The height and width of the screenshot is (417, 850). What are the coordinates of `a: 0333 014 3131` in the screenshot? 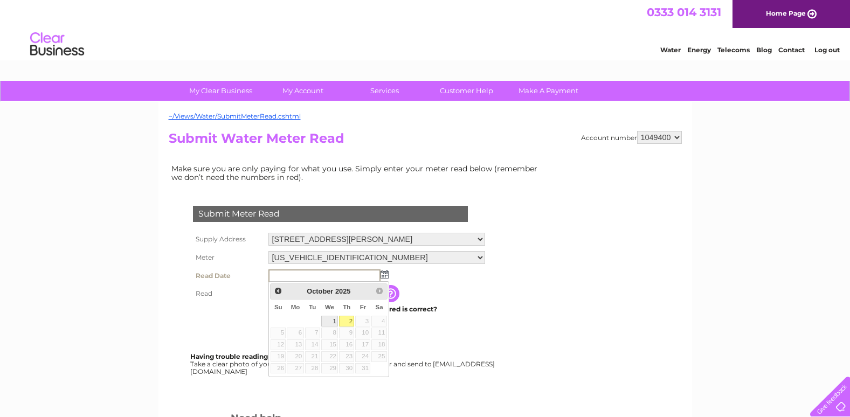 It's located at (684, 12).